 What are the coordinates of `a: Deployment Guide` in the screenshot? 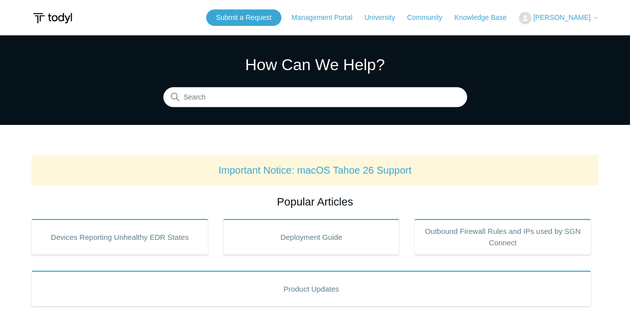 It's located at (311, 237).